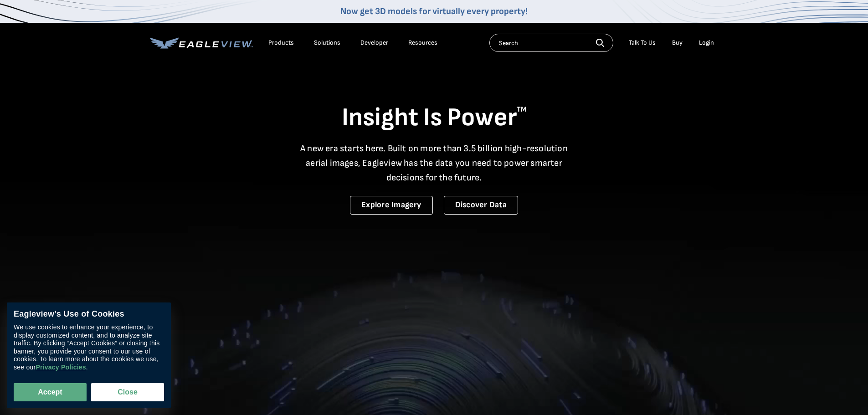 The height and width of the screenshot is (415, 868). Describe the element at coordinates (60, 367) in the screenshot. I see `a: Privacy Policies` at that location.